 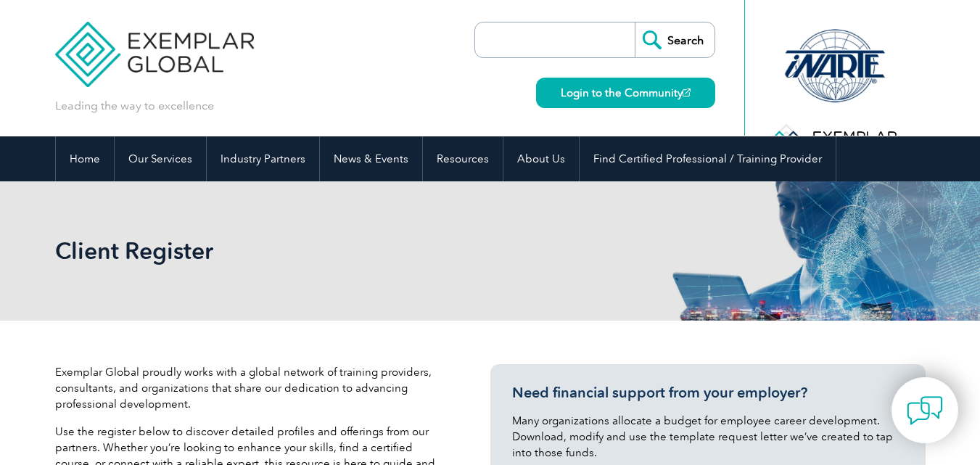 What do you see at coordinates (360, 251) in the screenshot?
I see `h2: Client Register` at bounding box center [360, 251].